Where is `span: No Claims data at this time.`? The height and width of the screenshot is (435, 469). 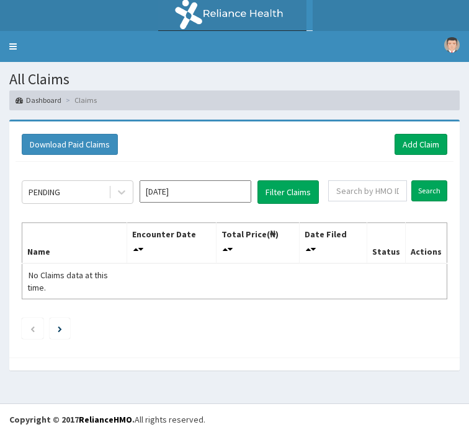
span: No Claims data at this time. is located at coordinates (68, 281).